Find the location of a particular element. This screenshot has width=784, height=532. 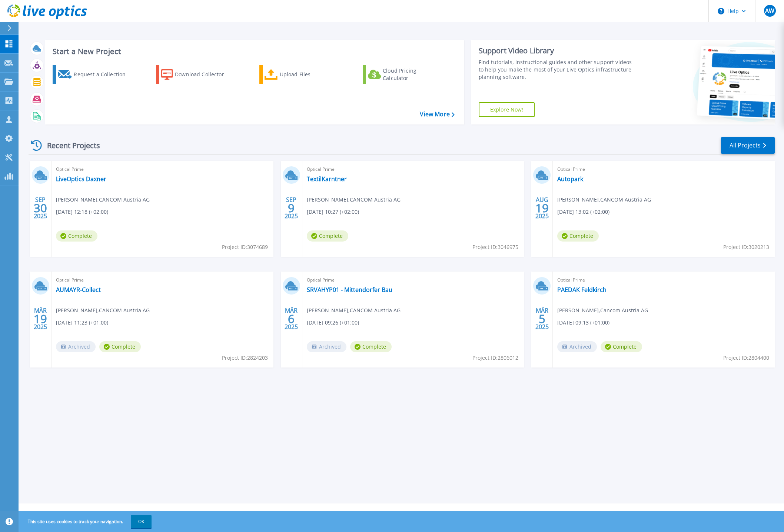

span: Project ID: 2804400 is located at coordinates (747, 358).